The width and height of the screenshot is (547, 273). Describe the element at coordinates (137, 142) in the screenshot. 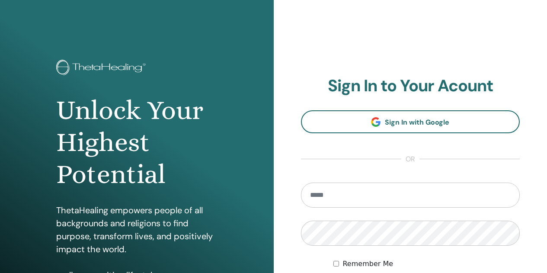

I see `h1: Unlock Your Highest Potential` at that location.